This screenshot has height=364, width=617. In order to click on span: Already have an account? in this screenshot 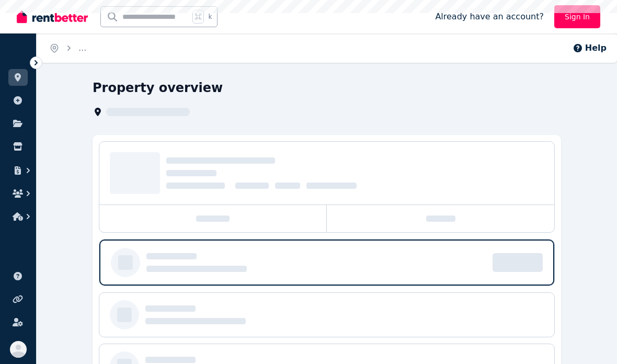, I will do `click(489, 17)`.